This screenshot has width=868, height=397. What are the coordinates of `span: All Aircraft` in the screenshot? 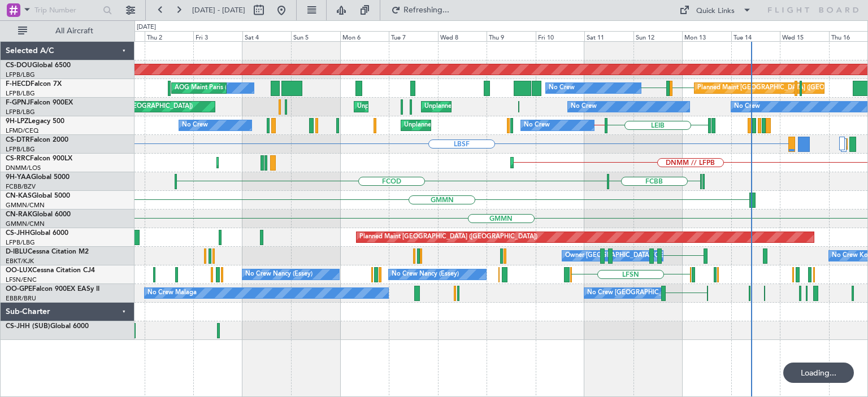 It's located at (74, 31).